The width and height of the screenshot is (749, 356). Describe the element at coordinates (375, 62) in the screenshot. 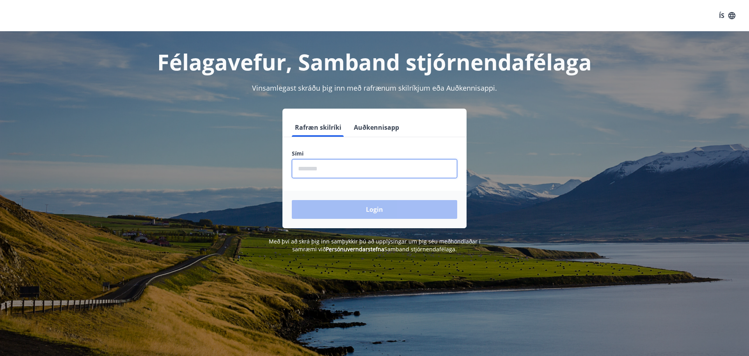

I see `h1: Félagavefur, Samband stjórnendafélaga` at that location.